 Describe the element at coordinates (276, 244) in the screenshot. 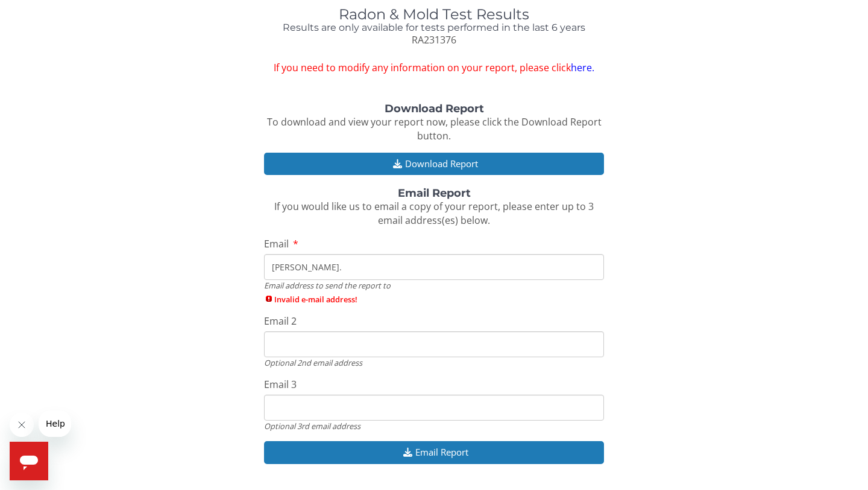

I see `span: Email` at that location.